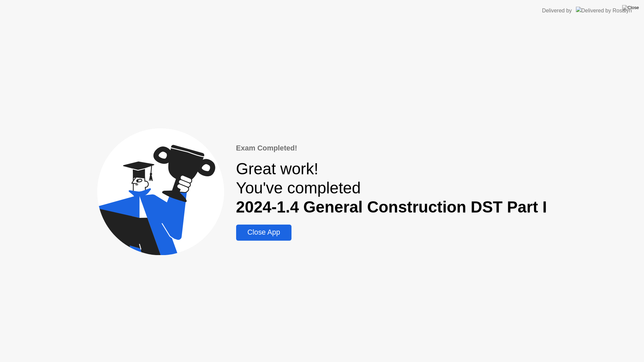 This screenshot has width=644, height=362. Describe the element at coordinates (264, 232) in the screenshot. I see `div: Close App` at that location.